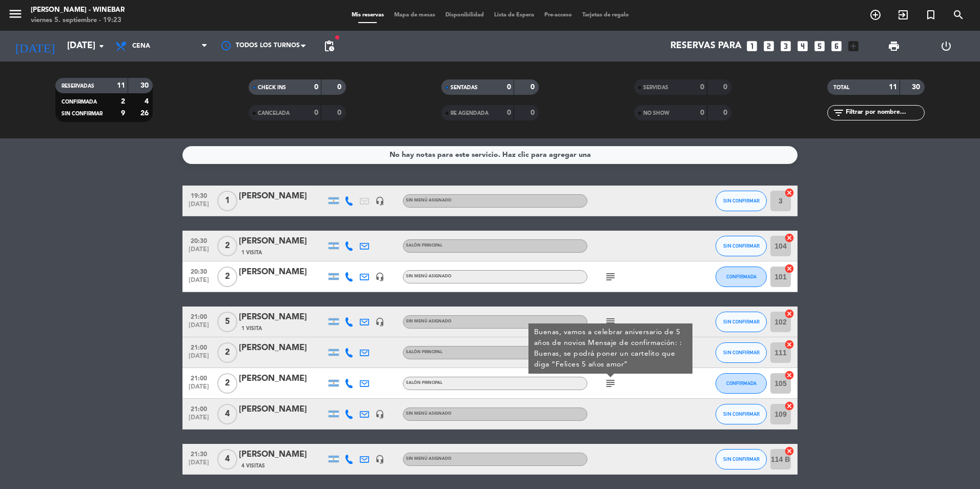 This screenshot has height=489, width=980. I want to click on span: Pre-acceso, so click(558, 15).